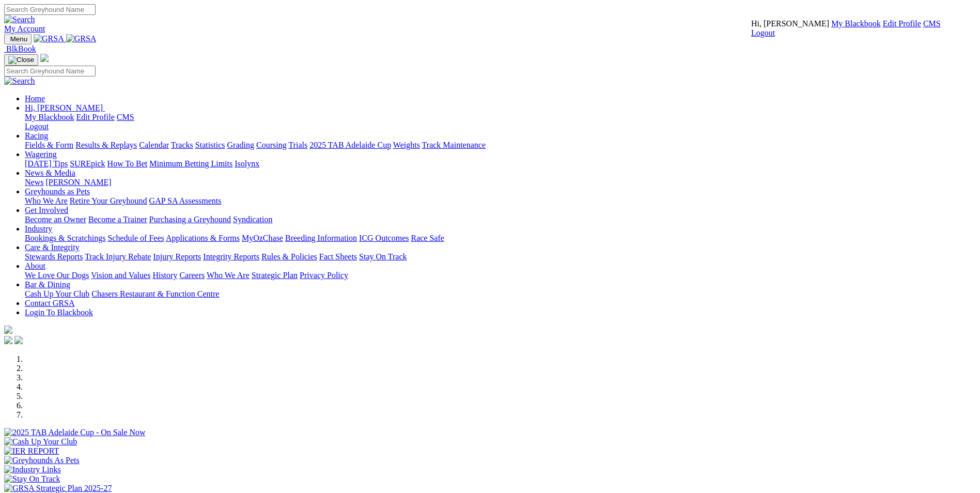  Describe the element at coordinates (135, 237) in the screenshot. I see `a: Schedule of Fees` at that location.